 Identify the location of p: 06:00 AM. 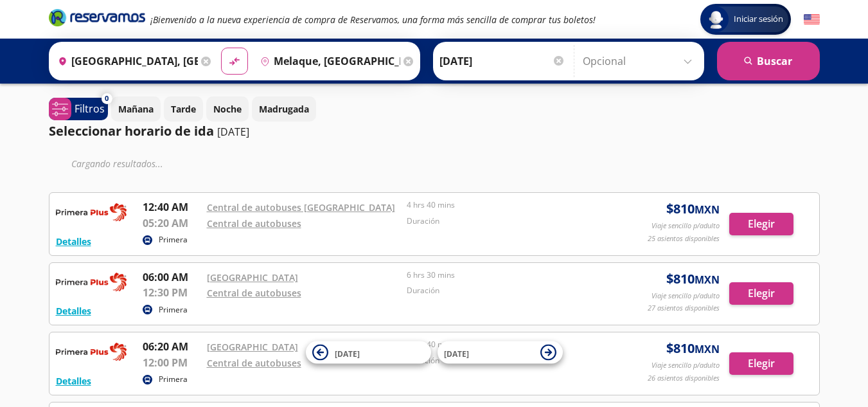
(172, 277).